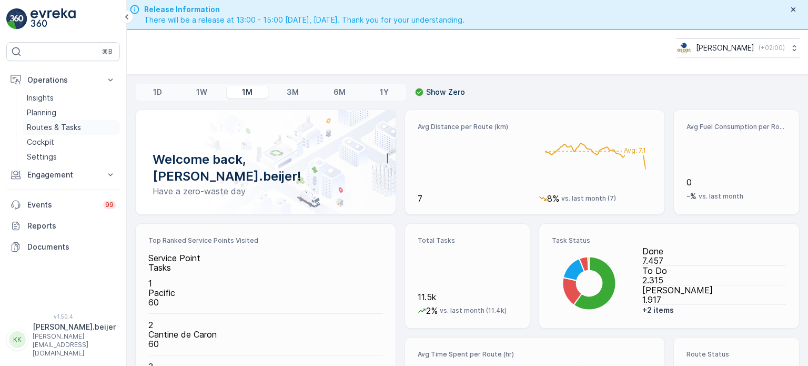 Image resolution: width=808 pixels, height=366 pixels. What do you see at coordinates (715, 310) in the screenshot?
I see `p: + 2 items` at bounding box center [715, 310].